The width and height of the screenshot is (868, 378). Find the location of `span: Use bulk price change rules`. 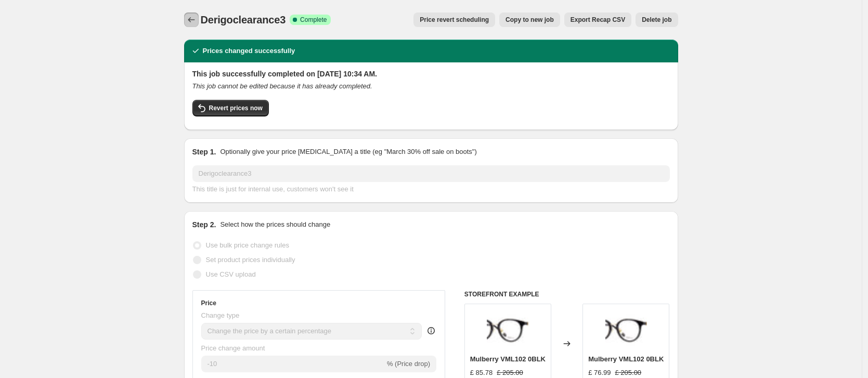

span: Use bulk price change rules is located at coordinates (248, 245).